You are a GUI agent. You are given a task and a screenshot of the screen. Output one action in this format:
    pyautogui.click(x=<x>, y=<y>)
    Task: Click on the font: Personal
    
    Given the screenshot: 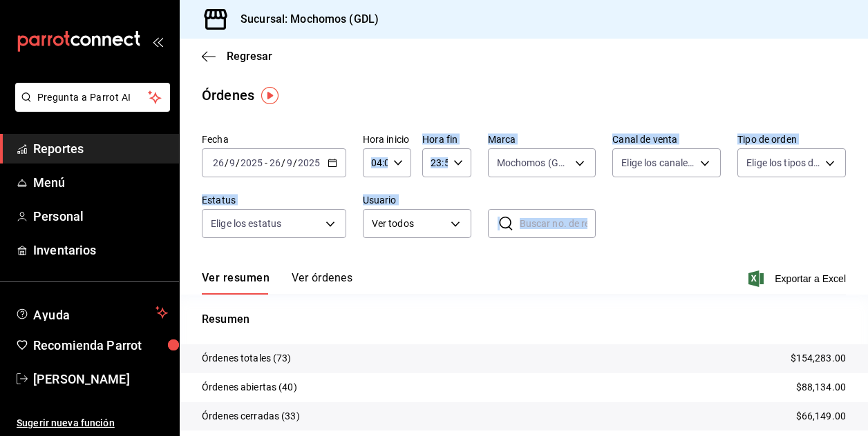 What is the action you would take?
    pyautogui.click(x=58, y=216)
    